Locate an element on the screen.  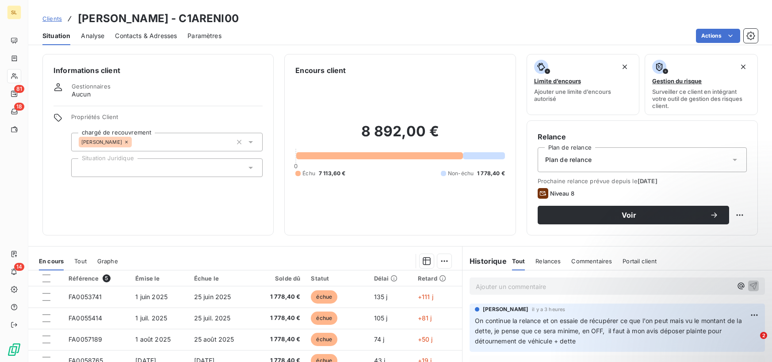
span: 14 is located at coordinates (19, 267).